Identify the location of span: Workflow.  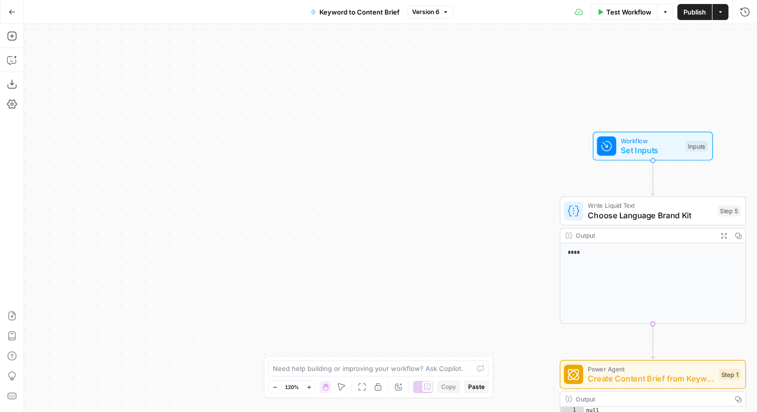
(650, 140).